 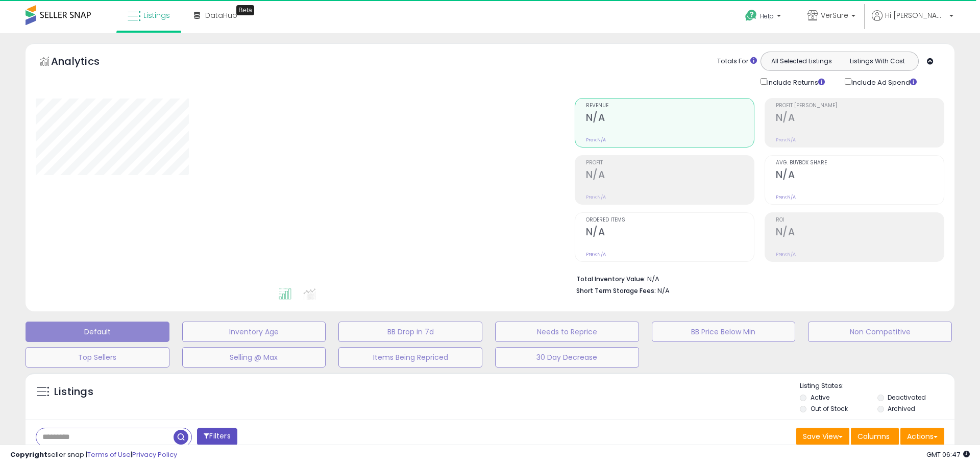 What do you see at coordinates (859, 163) in the screenshot?
I see `span: Avg. Buybox Share` at bounding box center [859, 163].